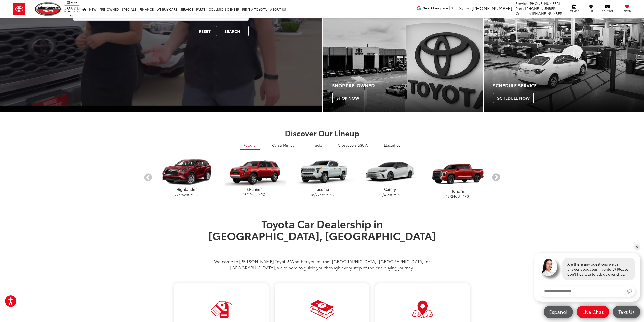  Describe the element at coordinates (386, 195) in the screenshot. I see `span: 41` at that location.